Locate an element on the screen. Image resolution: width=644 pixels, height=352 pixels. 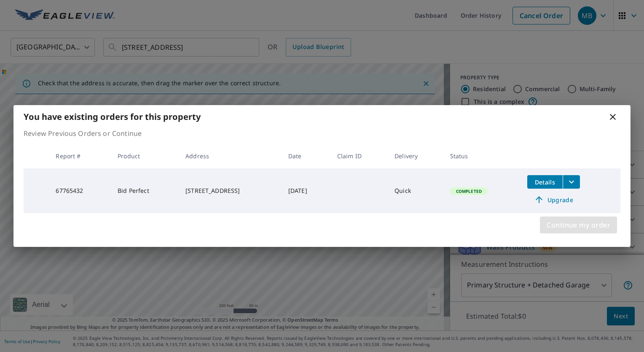
span: Completed is located at coordinates (468, 191).